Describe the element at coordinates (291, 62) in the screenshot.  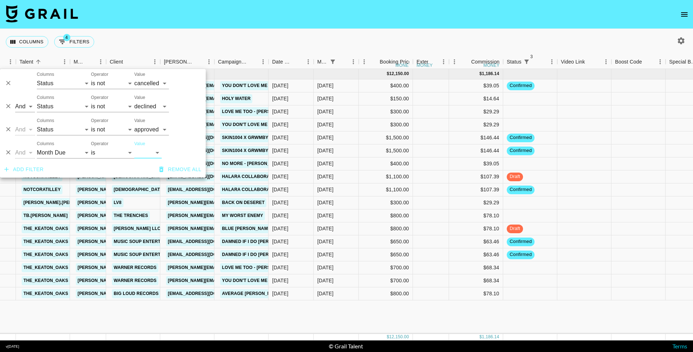
I see `div: Date Created` at that location.